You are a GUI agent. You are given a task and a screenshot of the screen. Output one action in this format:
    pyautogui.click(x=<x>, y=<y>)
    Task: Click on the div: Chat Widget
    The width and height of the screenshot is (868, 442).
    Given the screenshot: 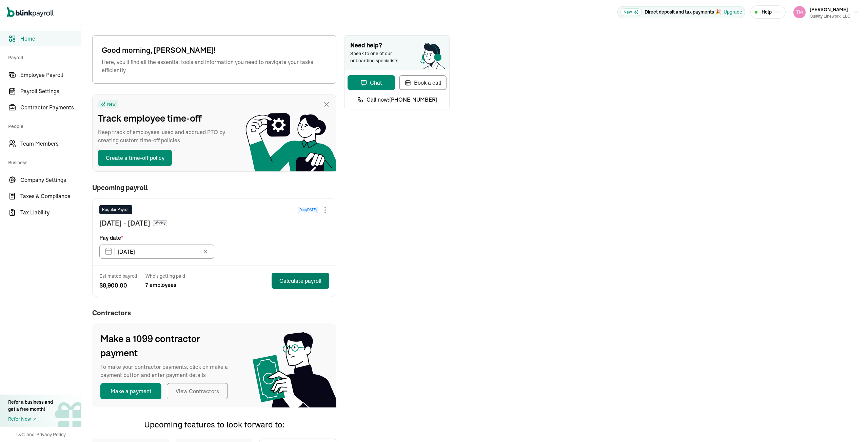 What is the action you would take?
    pyautogui.click(x=812, y=406)
    